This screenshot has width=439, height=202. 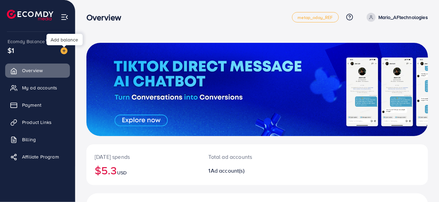 What do you see at coordinates (122, 172) in the screenshot?
I see `span: USD` at bounding box center [122, 172].